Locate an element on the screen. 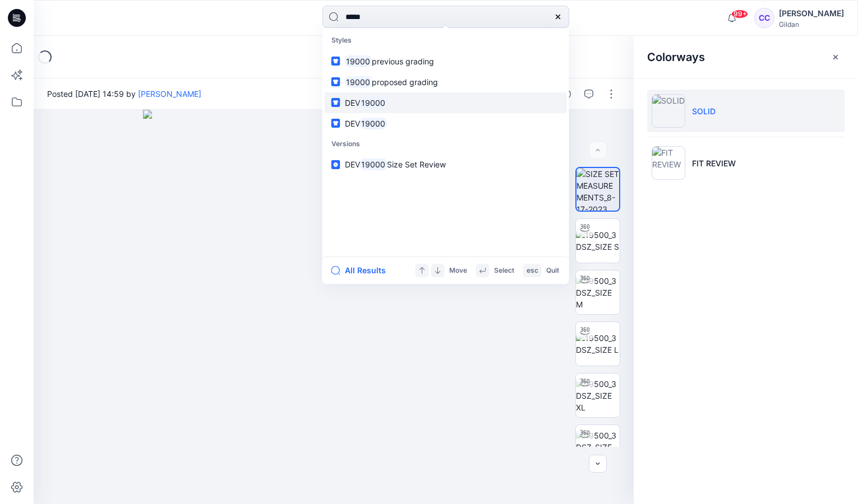  span: Size Set Review is located at coordinates (416, 164).